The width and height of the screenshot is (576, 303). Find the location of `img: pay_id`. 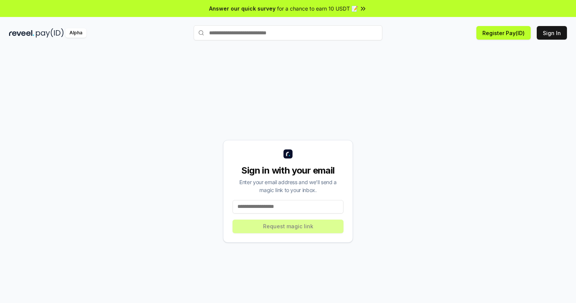

img: pay_id is located at coordinates (50, 33).